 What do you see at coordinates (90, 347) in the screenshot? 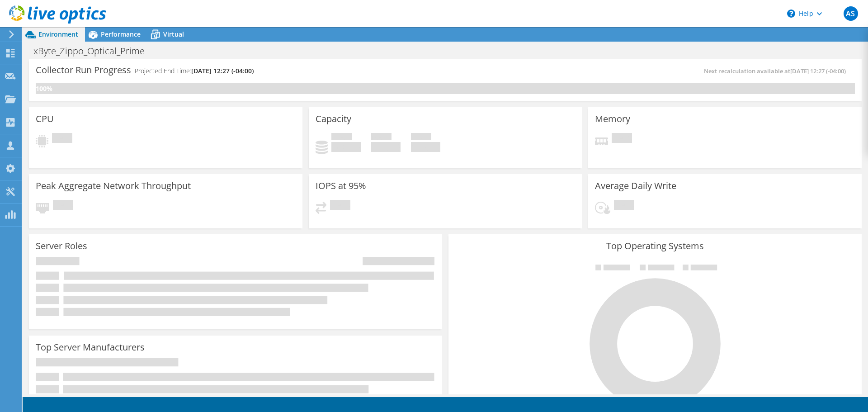
I see `h3: Top Server Manufacturers` at bounding box center [90, 347].